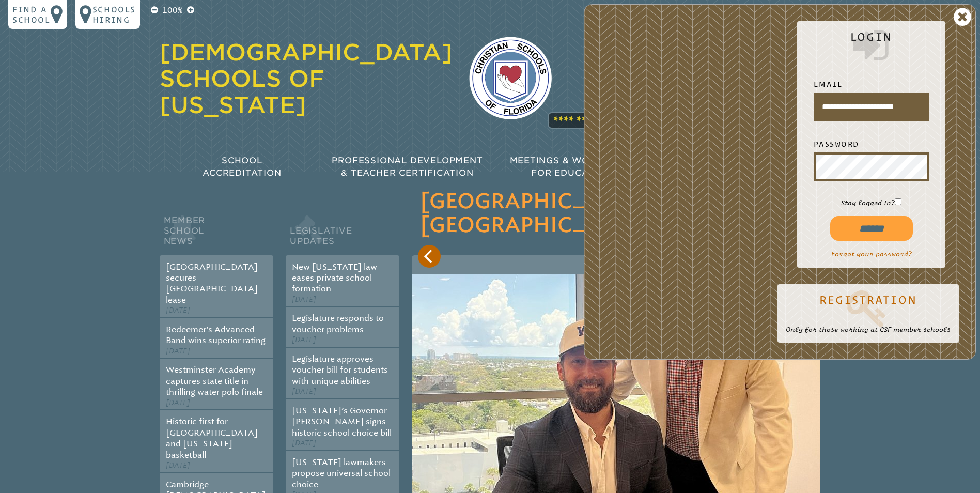 Image resolution: width=980 pixels, height=493 pixels. Describe the element at coordinates (340, 370) in the screenshot. I see `a: Legislature approves voucher bill for students with unique abilities` at that location.